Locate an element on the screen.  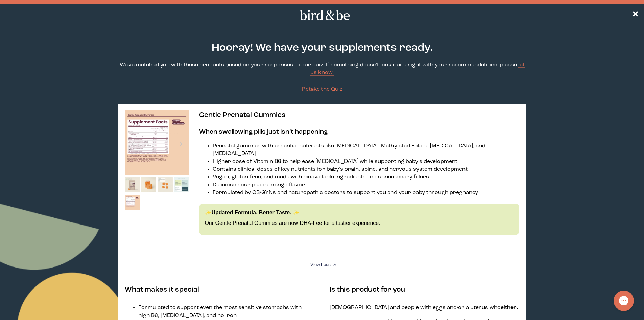
strong: either: is located at coordinates (509, 308).